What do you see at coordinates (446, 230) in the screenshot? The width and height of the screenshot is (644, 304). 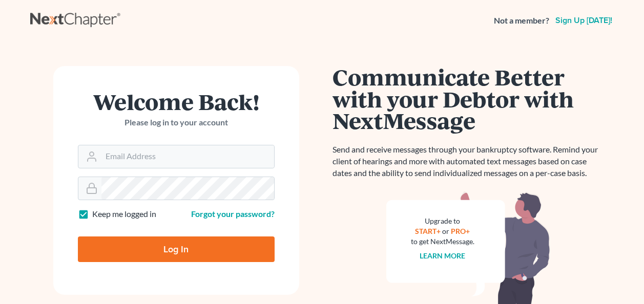 I see `span: or` at bounding box center [446, 230].